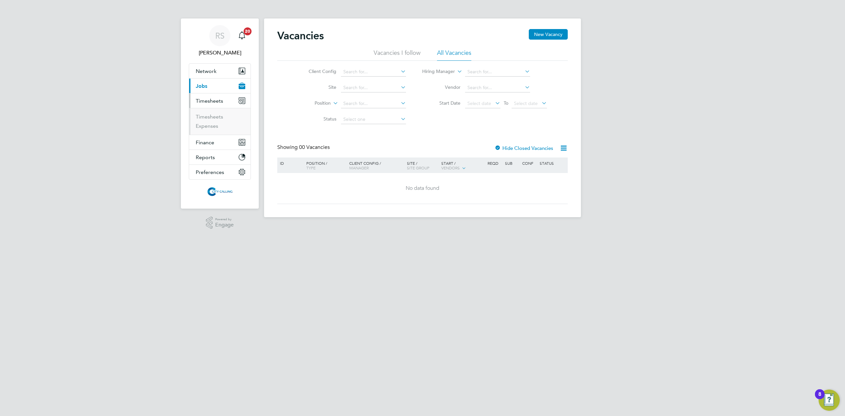  Describe the element at coordinates (209, 101) in the screenshot. I see `span: Timesheets` at that location.